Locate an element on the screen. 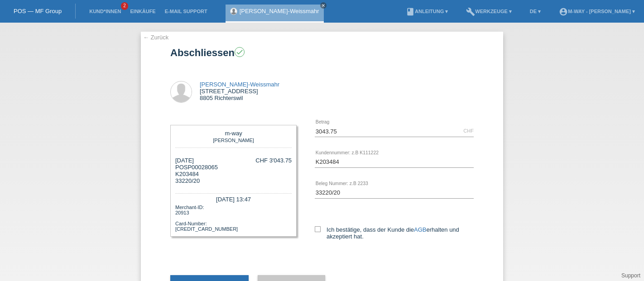 This screenshot has height=281, width=644. a: Support is located at coordinates (631, 275).